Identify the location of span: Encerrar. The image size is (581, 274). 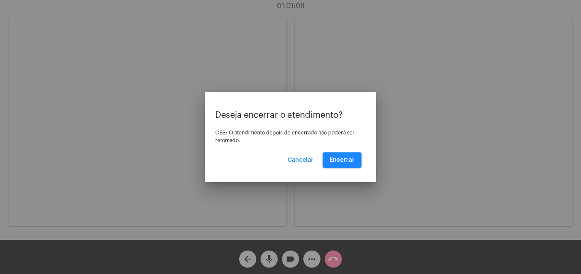
(342, 160).